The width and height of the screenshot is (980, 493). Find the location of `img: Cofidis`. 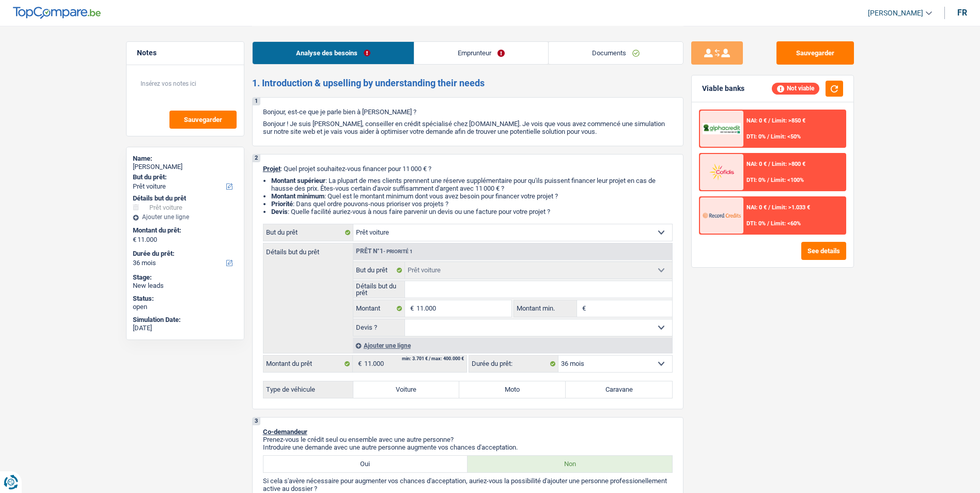

img: Cofidis is located at coordinates (722, 171).